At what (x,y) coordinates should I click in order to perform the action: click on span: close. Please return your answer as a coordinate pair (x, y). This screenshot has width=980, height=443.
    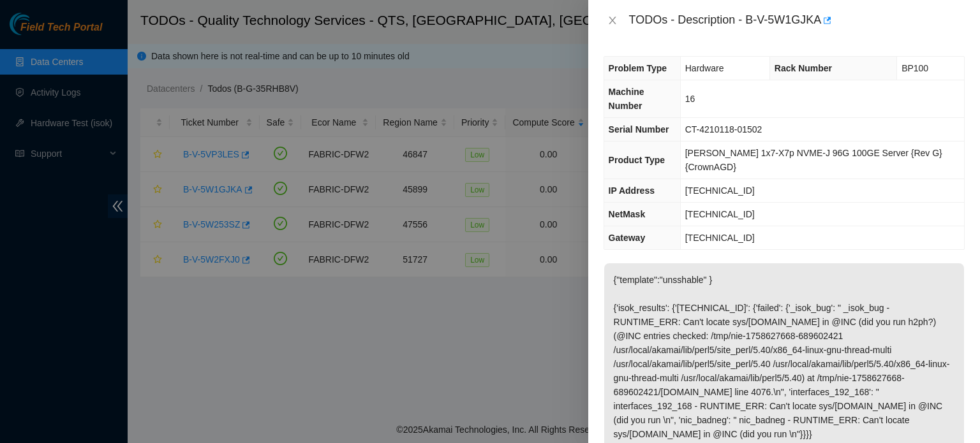
    Looking at the image, I should click on (612, 21).